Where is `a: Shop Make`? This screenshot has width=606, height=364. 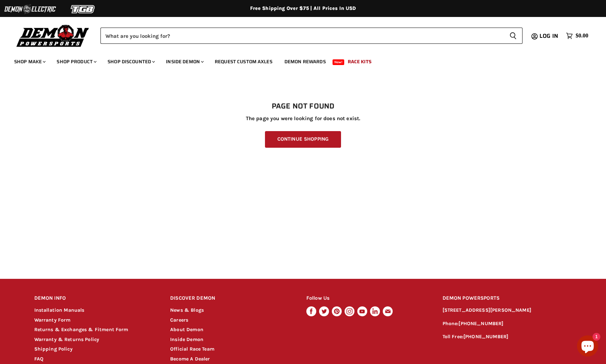
a: Shop Make is located at coordinates (29, 62).